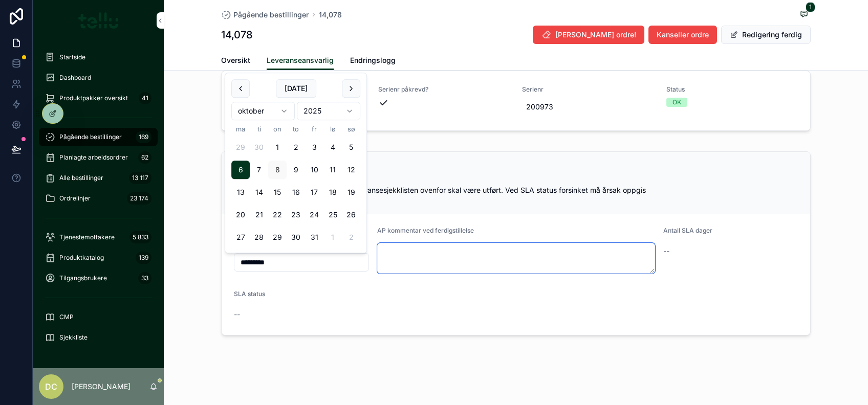 This screenshot has width=868, height=405. Describe the element at coordinates (143, 258) in the screenshot. I see `div: 139` at that location.